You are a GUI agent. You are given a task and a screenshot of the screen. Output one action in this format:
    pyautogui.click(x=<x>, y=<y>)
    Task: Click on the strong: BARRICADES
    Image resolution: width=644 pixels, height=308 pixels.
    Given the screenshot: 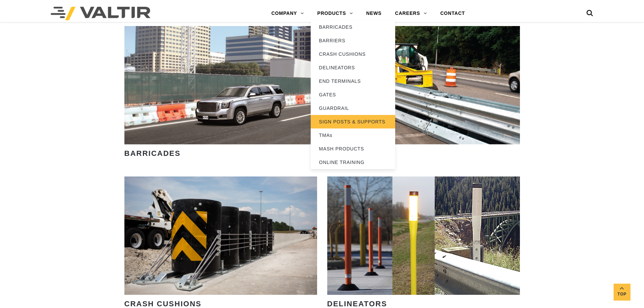 What is the action you would take?
    pyautogui.click(x=153, y=153)
    